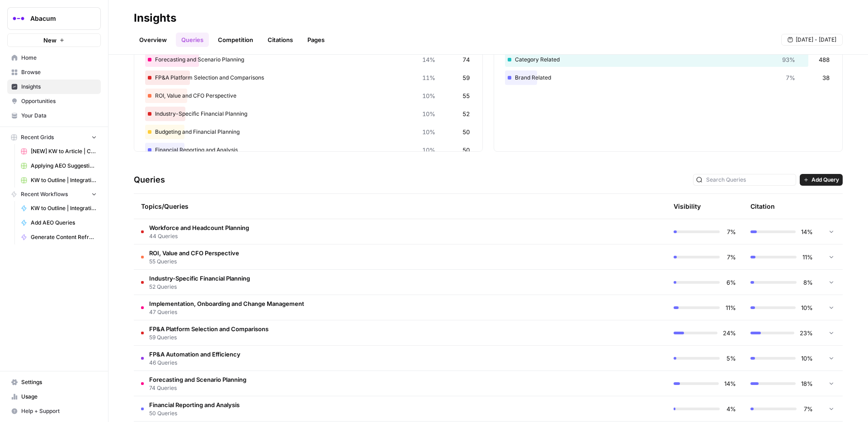 The image size is (868, 422). What do you see at coordinates (54, 397) in the screenshot?
I see `a: Usage` at bounding box center [54, 397].